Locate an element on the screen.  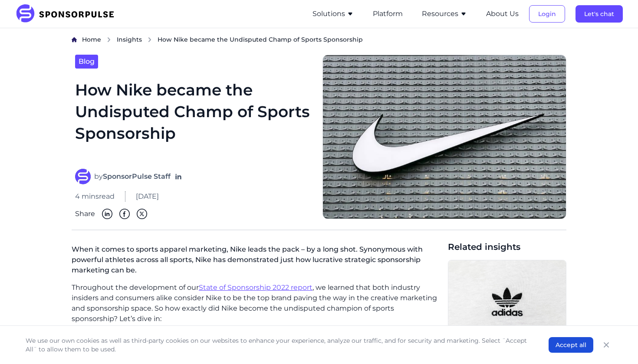
button: About Us is located at coordinates (502, 14).